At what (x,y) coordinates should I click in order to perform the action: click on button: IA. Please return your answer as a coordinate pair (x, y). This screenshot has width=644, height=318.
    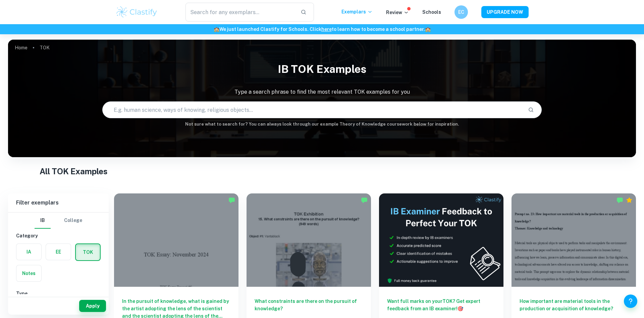
    Looking at the image, I should click on (29, 251).